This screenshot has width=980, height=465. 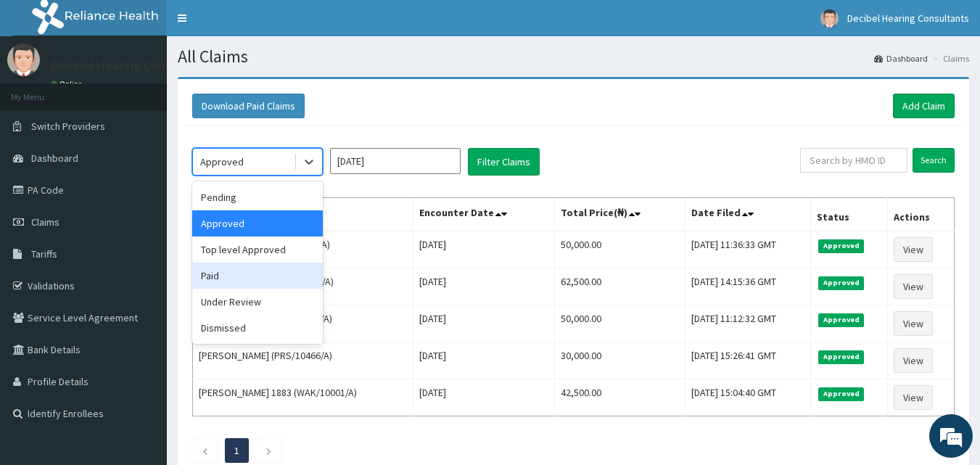 What do you see at coordinates (620, 398) in the screenshot?
I see `td: 42,500.00` at bounding box center [620, 398].